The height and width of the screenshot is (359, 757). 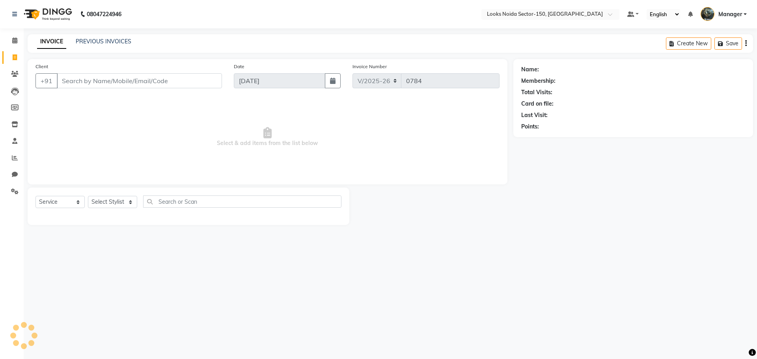 I want to click on img: Manager, so click(x=708, y=14).